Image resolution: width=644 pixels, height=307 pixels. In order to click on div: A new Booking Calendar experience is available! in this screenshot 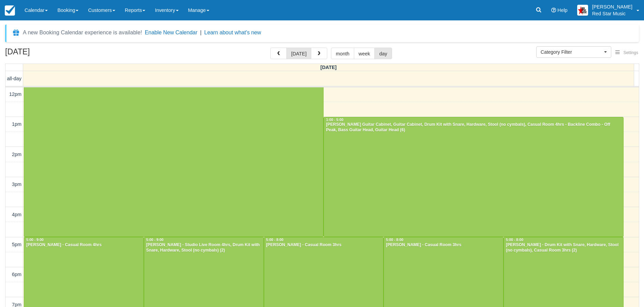, I will do `click(83, 33)`.